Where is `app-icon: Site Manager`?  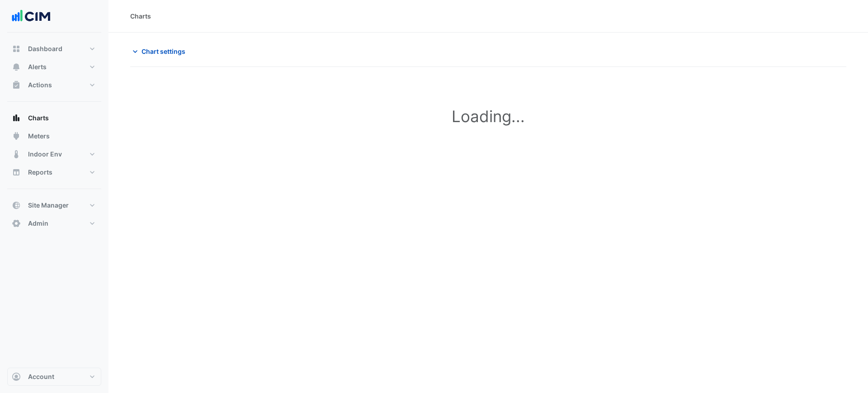
app-icon: Site Manager is located at coordinates (17, 205).